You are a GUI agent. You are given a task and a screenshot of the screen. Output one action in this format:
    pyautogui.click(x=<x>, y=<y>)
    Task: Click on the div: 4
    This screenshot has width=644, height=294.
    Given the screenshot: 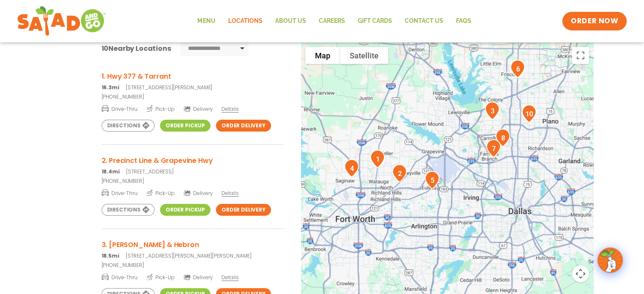 What is the action you would take?
    pyautogui.click(x=352, y=168)
    